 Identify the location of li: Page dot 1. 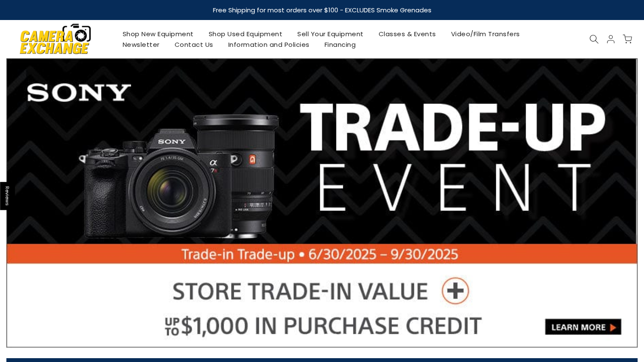
(300, 335).